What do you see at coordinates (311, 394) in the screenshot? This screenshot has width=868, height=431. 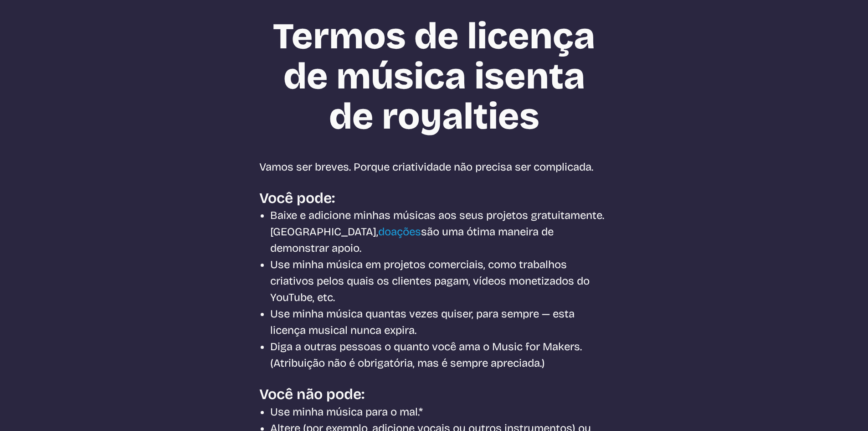 I see `font: Você não pode:` at bounding box center [311, 394].